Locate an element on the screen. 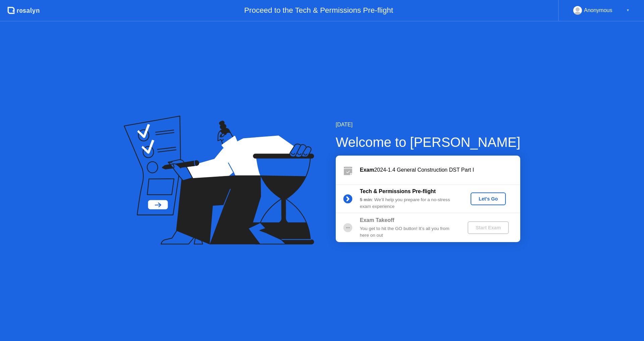 The height and width of the screenshot is (341, 644). div: Let's Go is located at coordinates (488, 199).